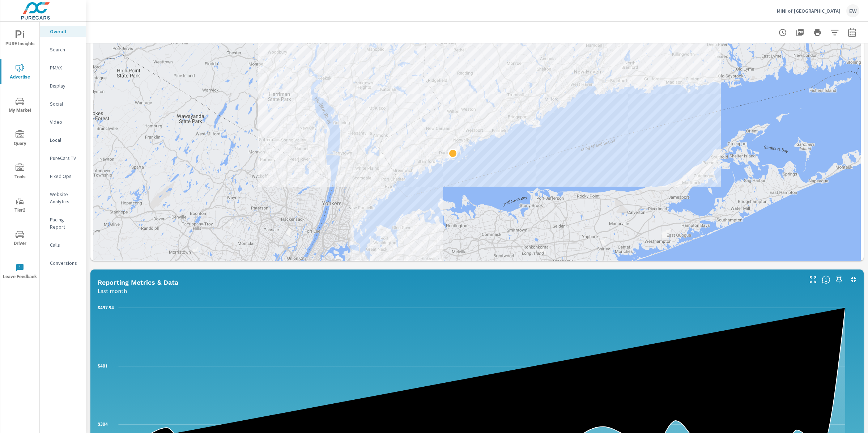 The width and height of the screenshot is (868, 433). Describe the element at coordinates (839, 279) in the screenshot. I see `span: Save this to your personalized report` at that location.